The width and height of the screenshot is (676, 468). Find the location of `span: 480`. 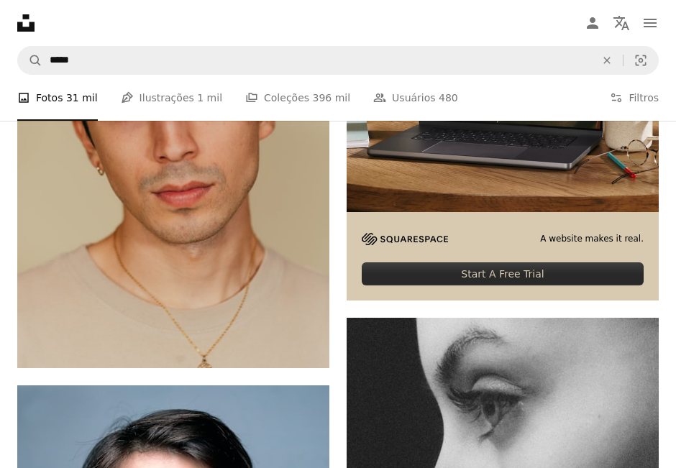

span: 480 is located at coordinates (448, 98).